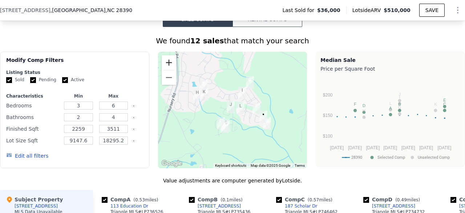  I want to click on div: Min, so click(78, 96).